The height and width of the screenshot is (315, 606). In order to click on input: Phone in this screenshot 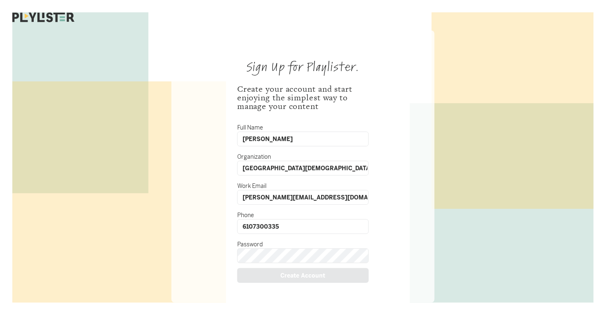, I will do `click(303, 227)`.